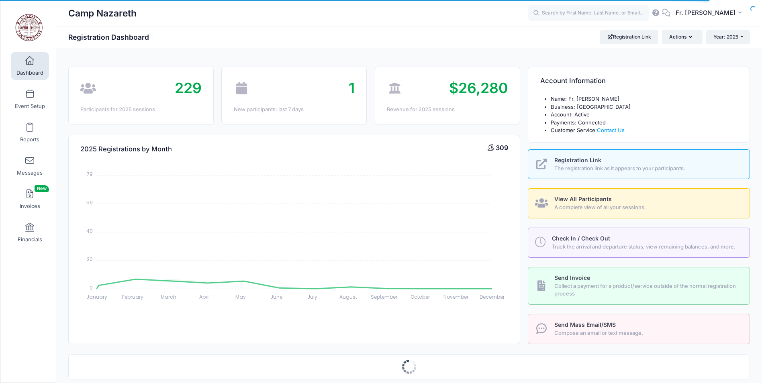  I want to click on tspan: 59, so click(90, 203).